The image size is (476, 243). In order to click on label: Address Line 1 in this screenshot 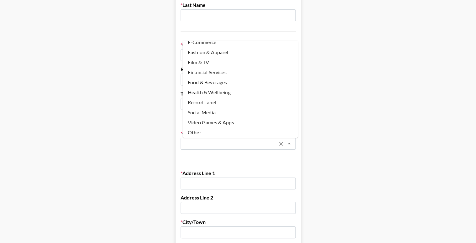, I will do `click(238, 173)`.